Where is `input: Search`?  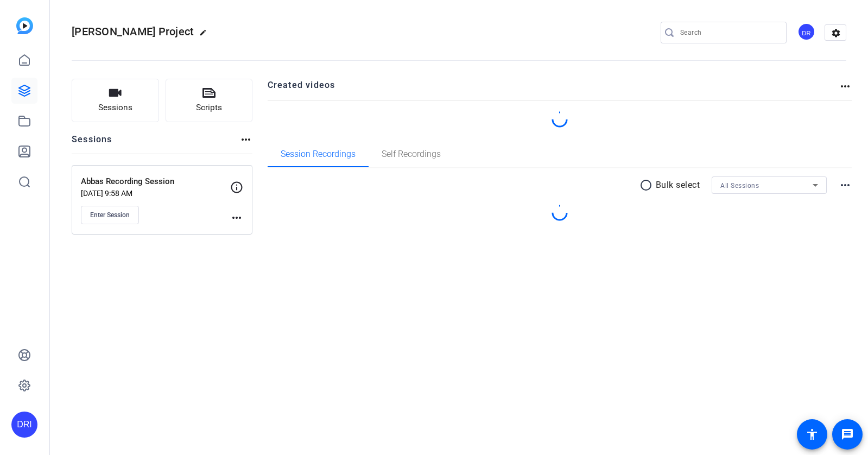
input: Search is located at coordinates (730, 32).